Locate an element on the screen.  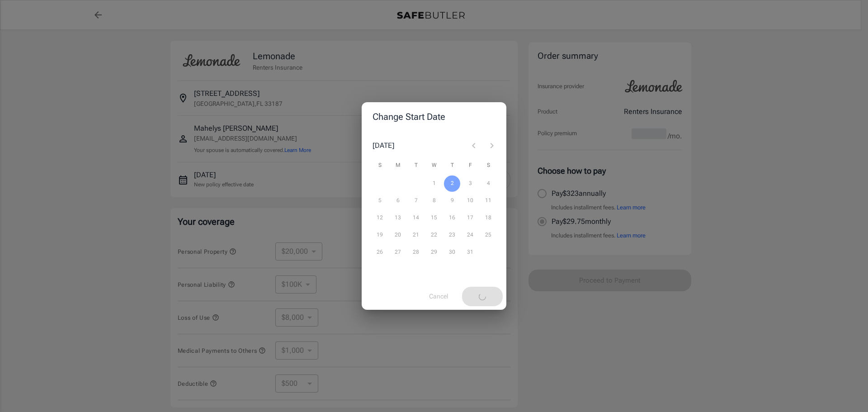
span: Saturday is located at coordinates (488, 166).